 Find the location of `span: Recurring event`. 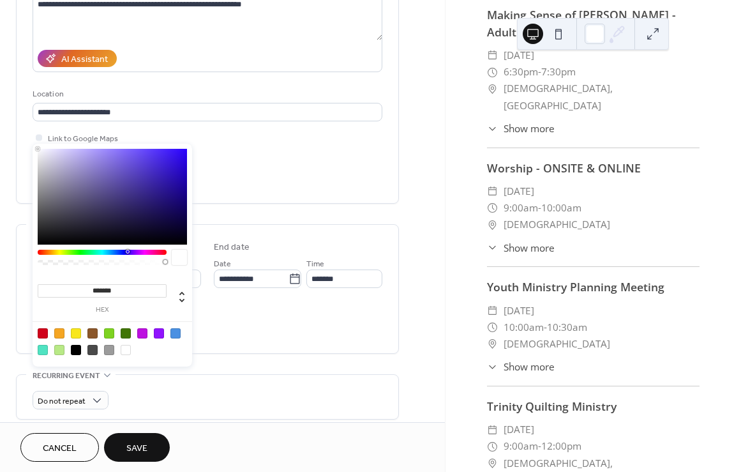

span: Recurring event is located at coordinates (66, 375).